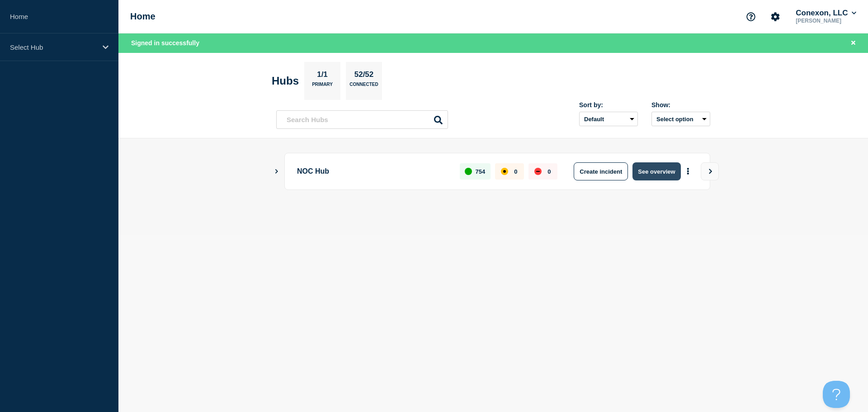  I want to click on p: NOC Hub, so click(373, 171).